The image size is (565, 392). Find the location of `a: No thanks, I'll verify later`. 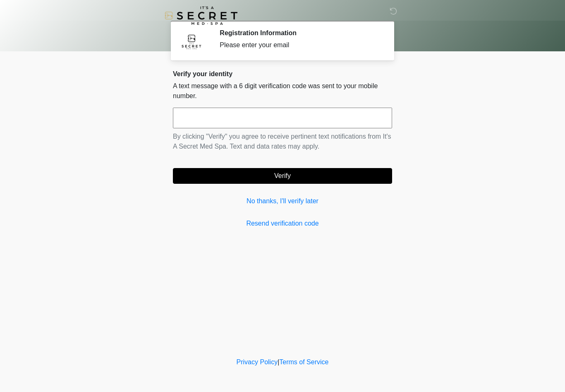

a: No thanks, I'll verify later is located at coordinates (282, 201).